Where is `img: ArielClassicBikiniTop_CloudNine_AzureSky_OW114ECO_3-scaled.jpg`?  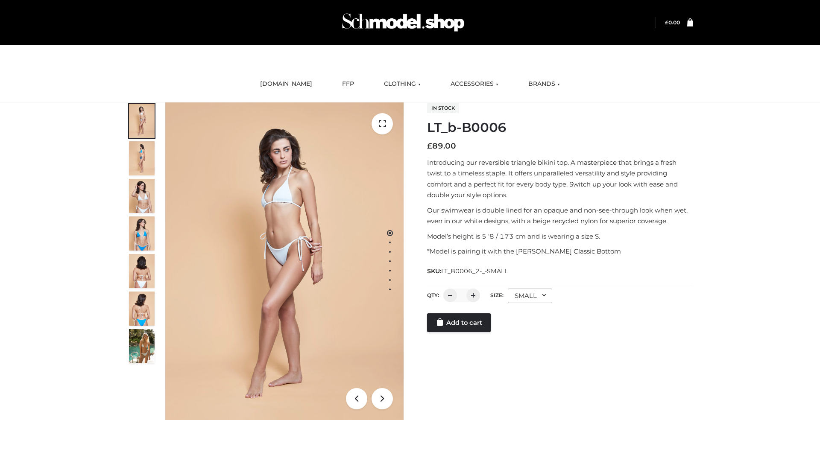
img: ArielClassicBikiniTop_CloudNine_AzureSky_OW114ECO_3-scaled.jpg is located at coordinates (142, 196).